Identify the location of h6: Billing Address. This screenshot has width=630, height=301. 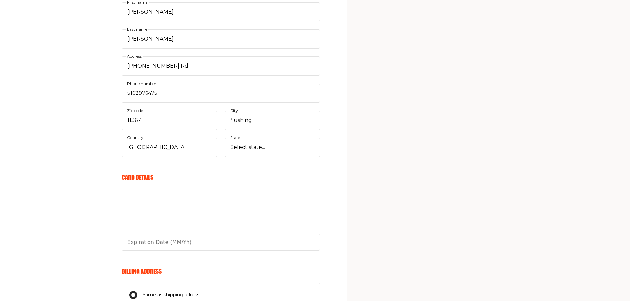
(221, 271).